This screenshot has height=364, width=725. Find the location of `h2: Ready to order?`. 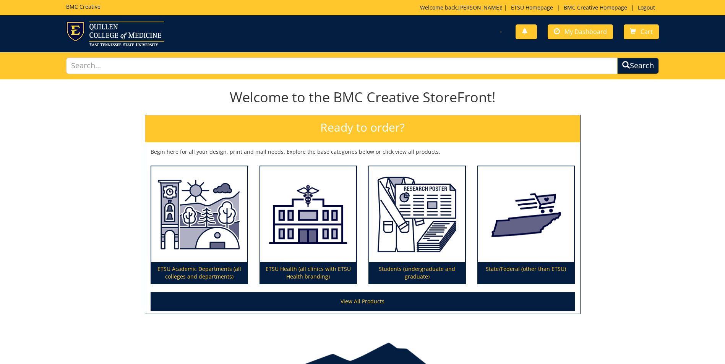

h2: Ready to order? is located at coordinates (363, 129).